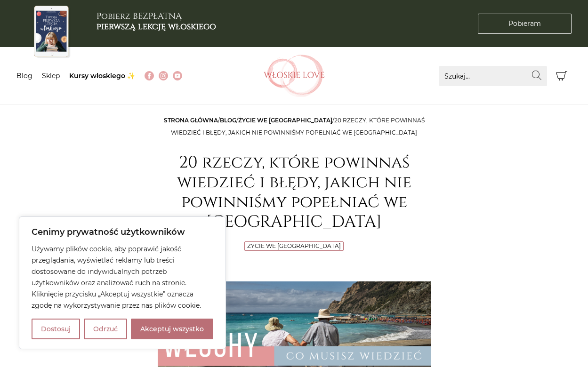 This screenshot has height=368, width=588. Describe the element at coordinates (562, 76) in the screenshot. I see `button: Koszyk` at that location.